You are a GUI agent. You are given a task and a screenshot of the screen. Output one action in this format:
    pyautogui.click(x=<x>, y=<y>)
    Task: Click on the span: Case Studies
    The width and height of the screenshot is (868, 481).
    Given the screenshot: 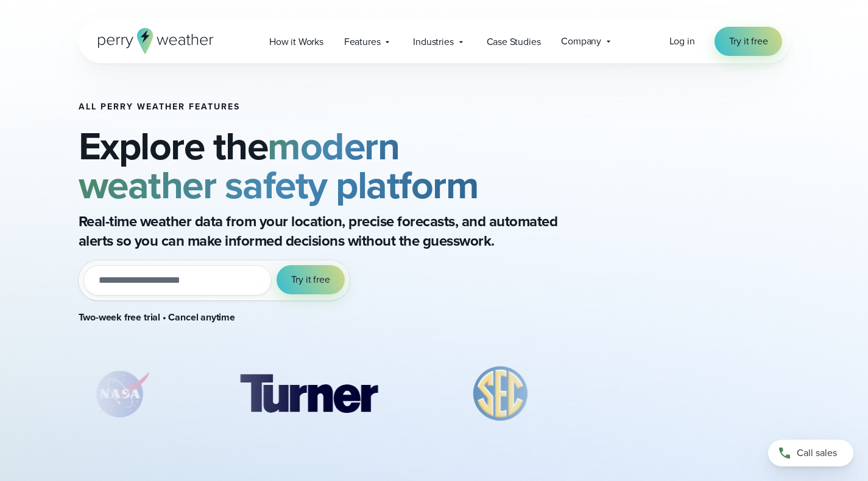 What is the action you would take?
    pyautogui.click(x=514, y=42)
    